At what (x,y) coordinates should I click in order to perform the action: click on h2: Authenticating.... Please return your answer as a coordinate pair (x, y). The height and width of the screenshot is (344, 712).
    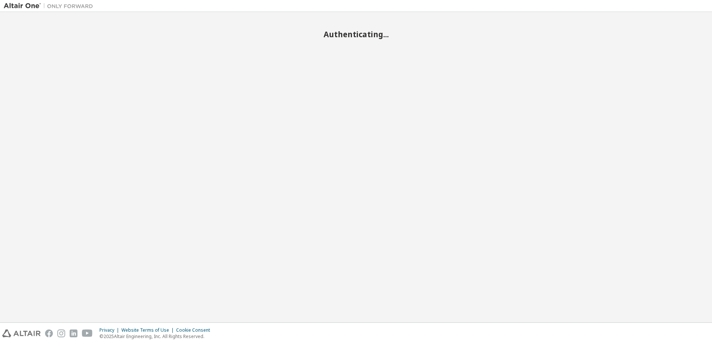
    Looking at the image, I should click on (356, 34).